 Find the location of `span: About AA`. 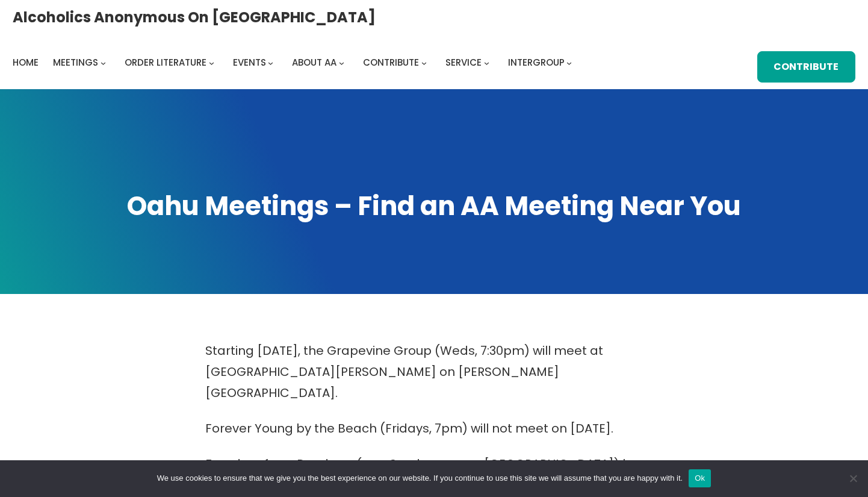

span: About AA is located at coordinates (314, 62).